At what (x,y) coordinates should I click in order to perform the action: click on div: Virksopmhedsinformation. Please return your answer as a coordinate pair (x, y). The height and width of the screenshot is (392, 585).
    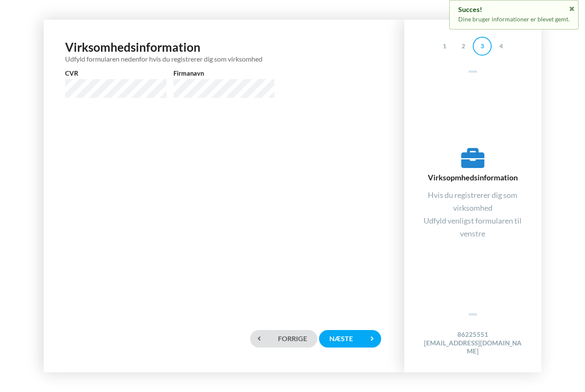
    Looking at the image, I should click on (473, 165).